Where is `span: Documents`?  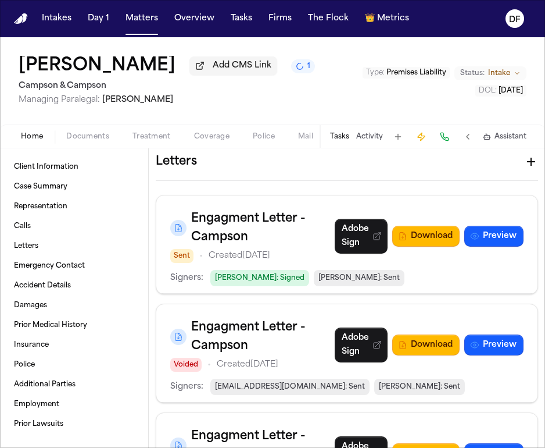 span: Documents is located at coordinates (88, 137).